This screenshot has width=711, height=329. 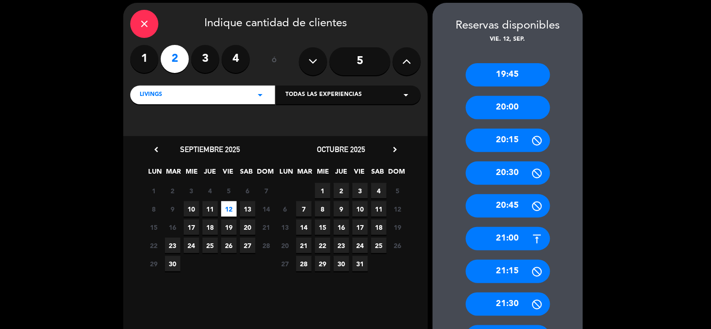 I want to click on div: Indique cantidad de clientes, so click(x=276, y=24).